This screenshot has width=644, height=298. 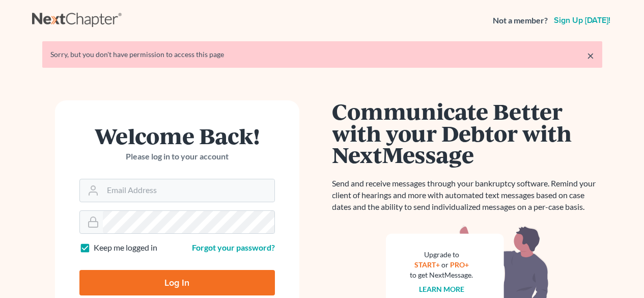 What do you see at coordinates (427, 264) in the screenshot?
I see `a: START+` at bounding box center [427, 264].